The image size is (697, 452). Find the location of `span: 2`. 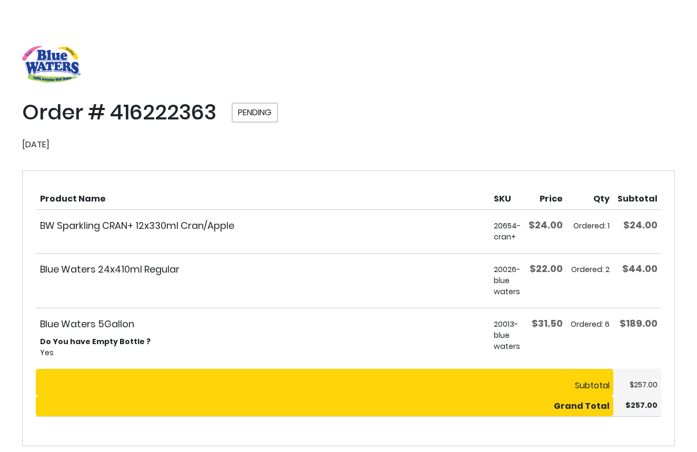

span: 2 is located at coordinates (608, 270).